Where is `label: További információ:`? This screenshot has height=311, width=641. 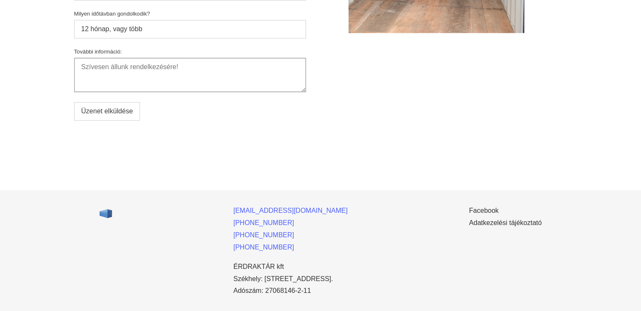 label: További információ: is located at coordinates (190, 51).